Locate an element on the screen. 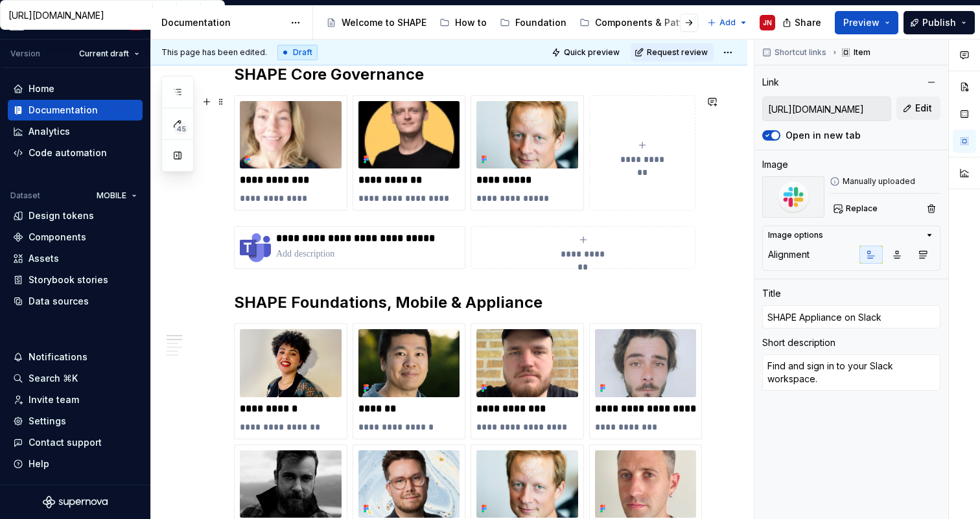 The image size is (980, 519). div: Data sources is located at coordinates (58, 302).